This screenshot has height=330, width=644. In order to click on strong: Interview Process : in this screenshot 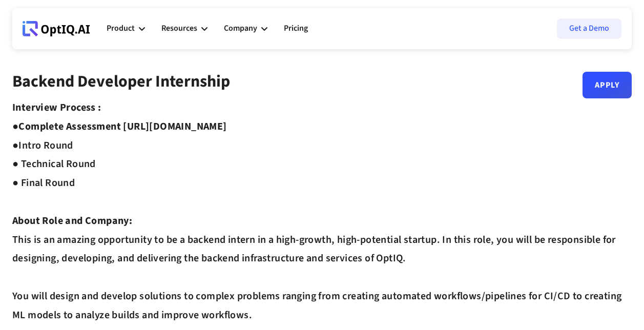, I will do `click(57, 107)`.